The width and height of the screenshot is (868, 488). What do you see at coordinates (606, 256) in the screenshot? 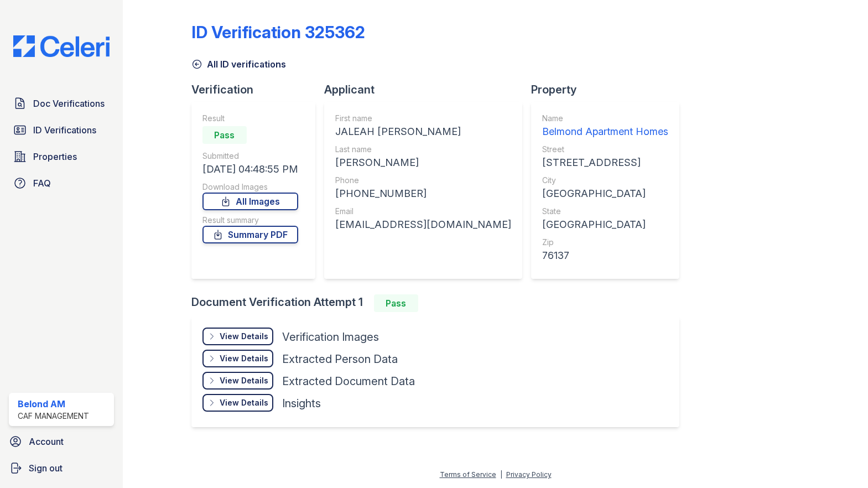
I see `div: 76137` at bounding box center [606, 256].